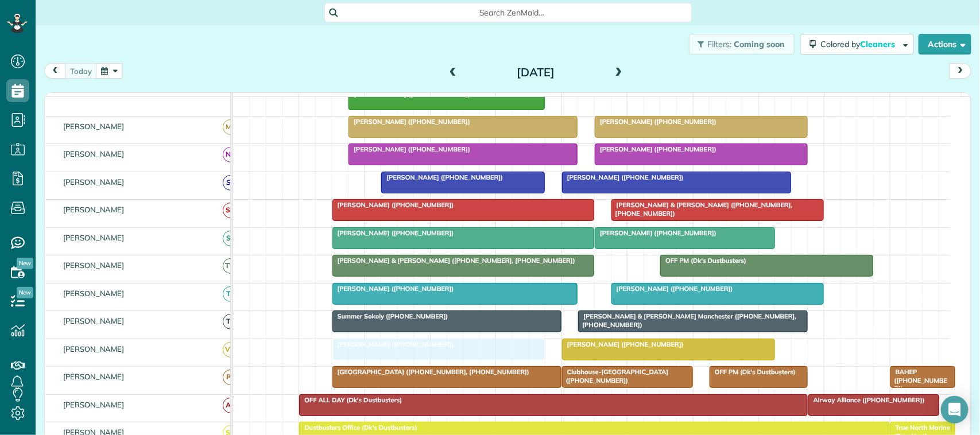  What do you see at coordinates (230, 238) in the screenshot?
I see `span: SP` at bounding box center [230, 238].